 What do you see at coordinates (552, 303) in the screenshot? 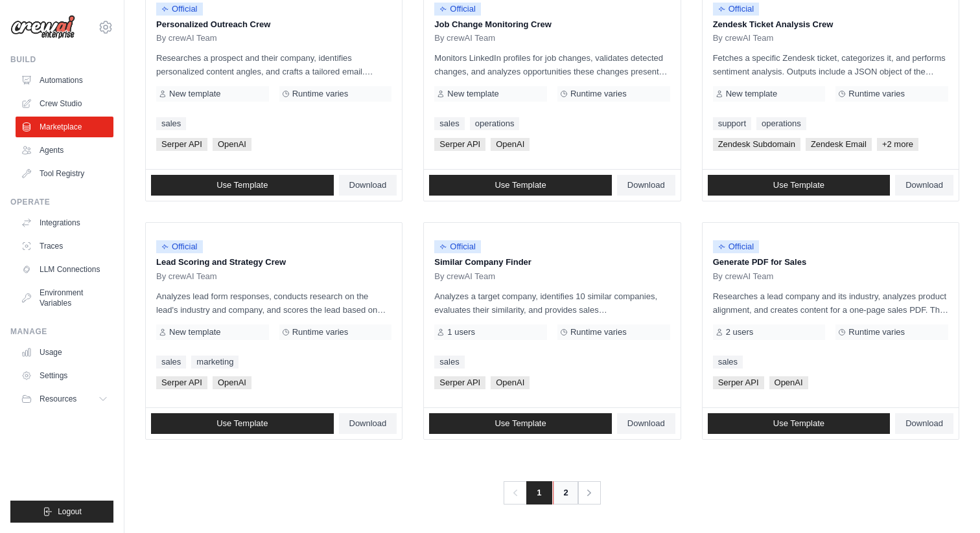
I see `p: Analyzes a target company, identifies 10 similar companies, evaluates their similarity, and provi...` at bounding box center [552, 303].